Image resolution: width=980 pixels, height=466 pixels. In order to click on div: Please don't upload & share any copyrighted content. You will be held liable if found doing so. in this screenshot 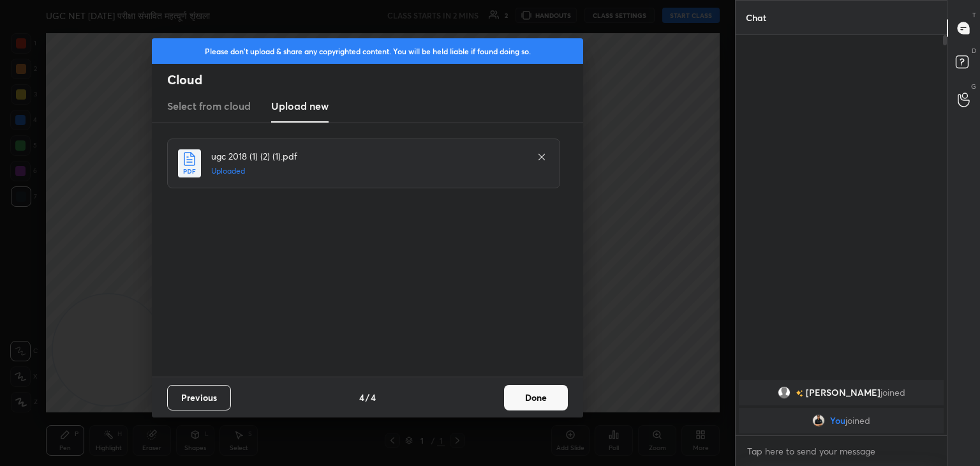, I will do `click(368, 51)`.